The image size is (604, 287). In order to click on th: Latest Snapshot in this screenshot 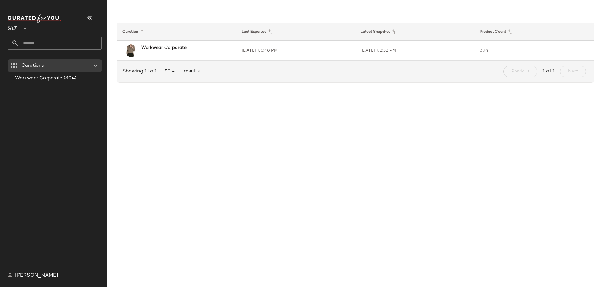, I will do `click(415, 32)`.